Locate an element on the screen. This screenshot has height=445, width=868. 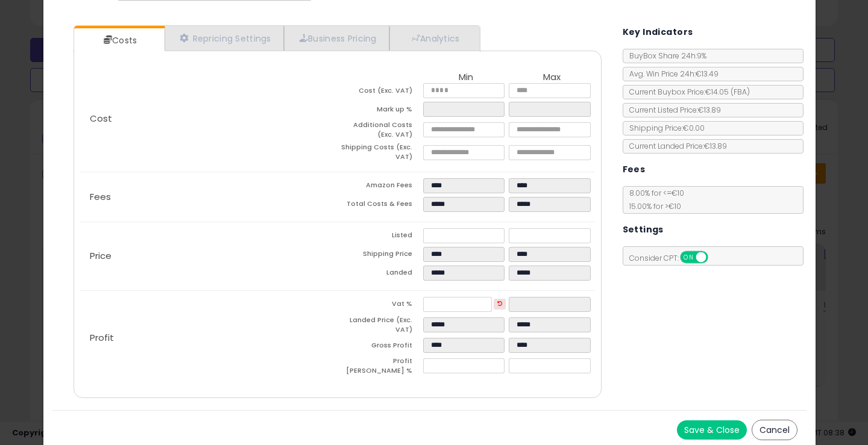
p: Price is located at coordinates (208, 256).